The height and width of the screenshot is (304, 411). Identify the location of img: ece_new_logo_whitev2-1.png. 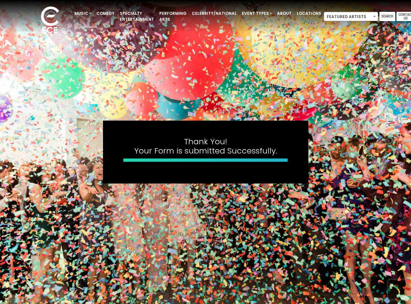
(50, 20).